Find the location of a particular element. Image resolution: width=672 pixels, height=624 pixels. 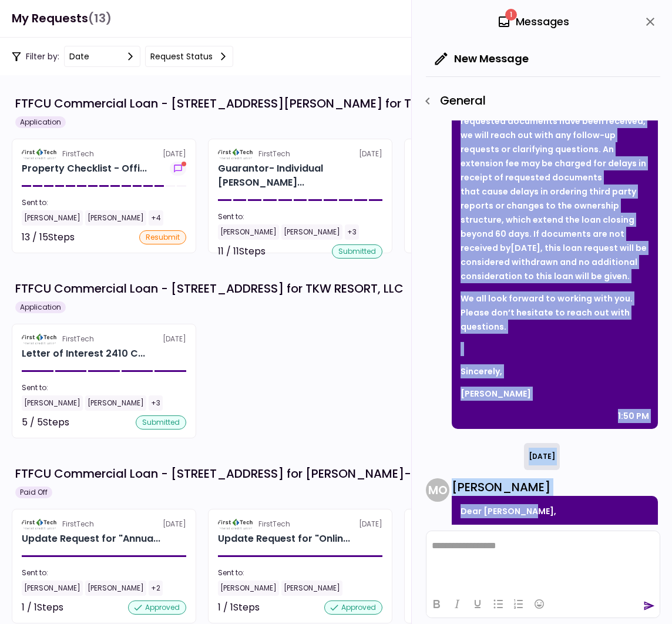

div: Paid Off is located at coordinates (34, 492).